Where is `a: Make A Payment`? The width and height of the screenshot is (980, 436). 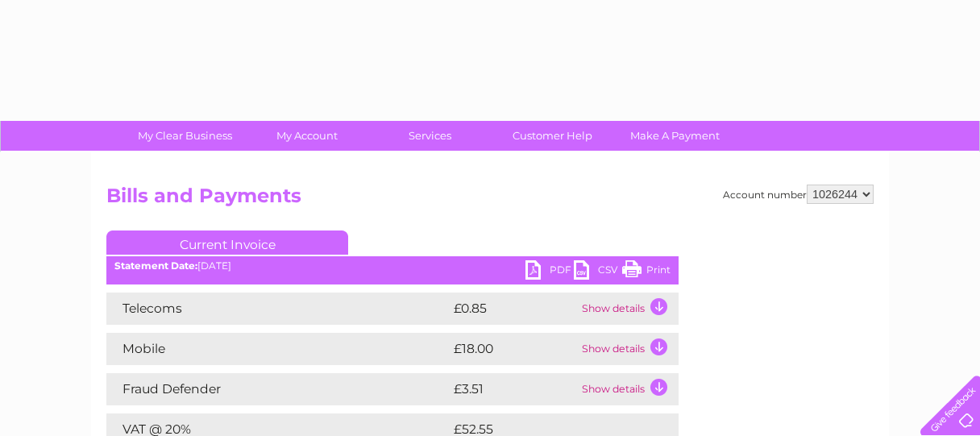 a: Make A Payment is located at coordinates (674, 135).